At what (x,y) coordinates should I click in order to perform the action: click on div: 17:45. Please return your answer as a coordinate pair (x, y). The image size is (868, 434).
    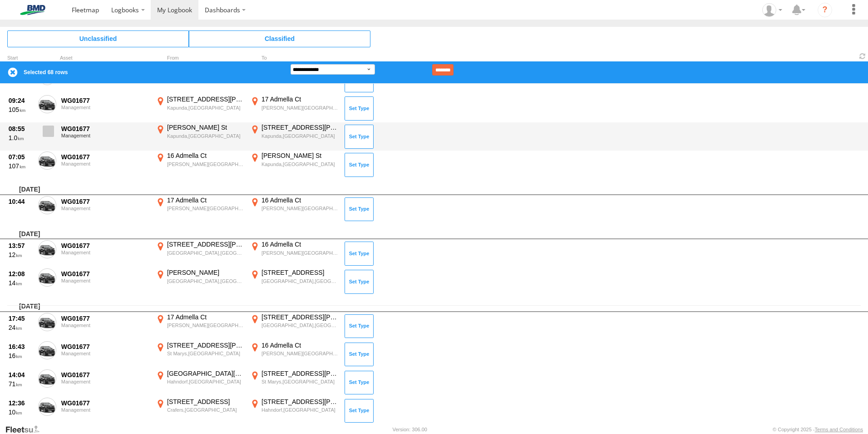
    Looking at the image, I should click on (21, 318).